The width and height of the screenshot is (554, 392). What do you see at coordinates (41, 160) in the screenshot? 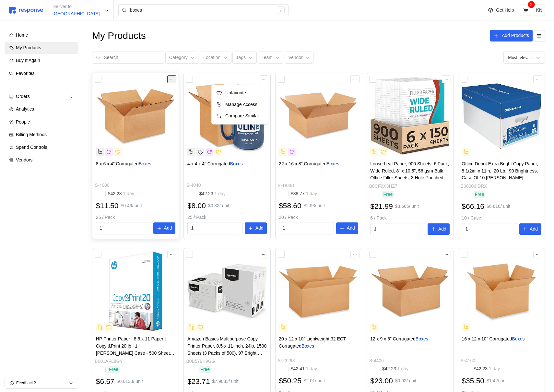
I see `a: Vendors` at bounding box center [41, 160].